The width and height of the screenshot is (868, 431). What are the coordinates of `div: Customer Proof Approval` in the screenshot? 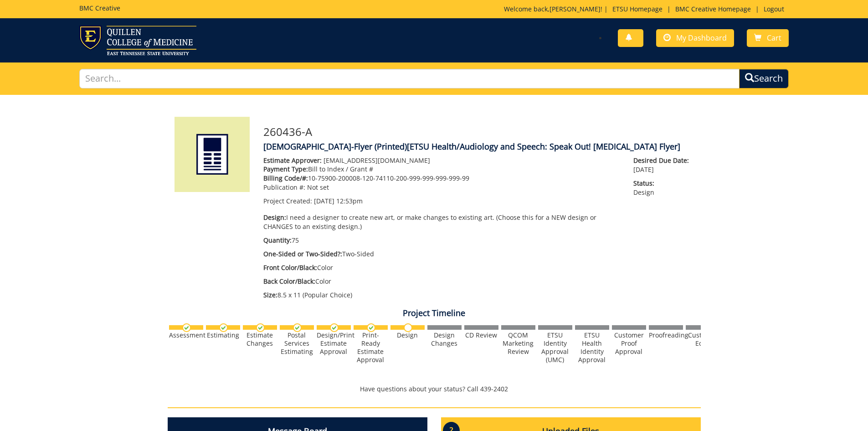 It's located at (629, 343).